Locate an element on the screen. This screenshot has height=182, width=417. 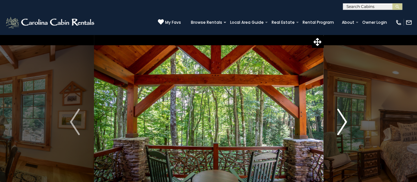
img: White-1-2.png is located at coordinates (50, 22).